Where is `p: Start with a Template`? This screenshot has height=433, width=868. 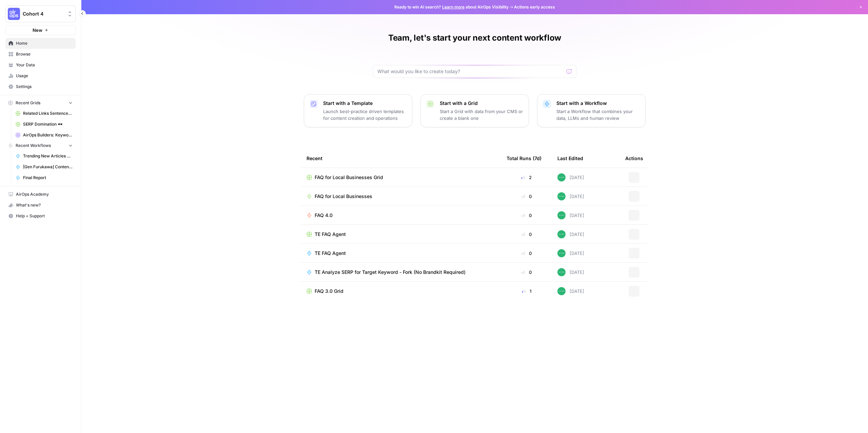
p: Start with a Template is located at coordinates (365, 103).